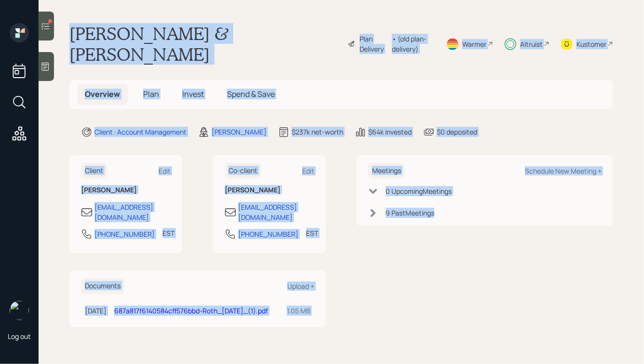  I want to click on div: • (old plan-delivery), so click(413, 44).